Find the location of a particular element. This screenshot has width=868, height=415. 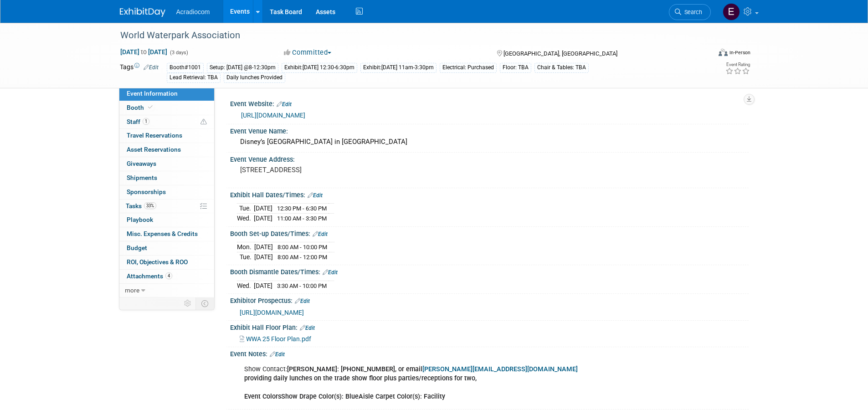

div: Exhibitor Prospectus: is located at coordinates (489, 300).